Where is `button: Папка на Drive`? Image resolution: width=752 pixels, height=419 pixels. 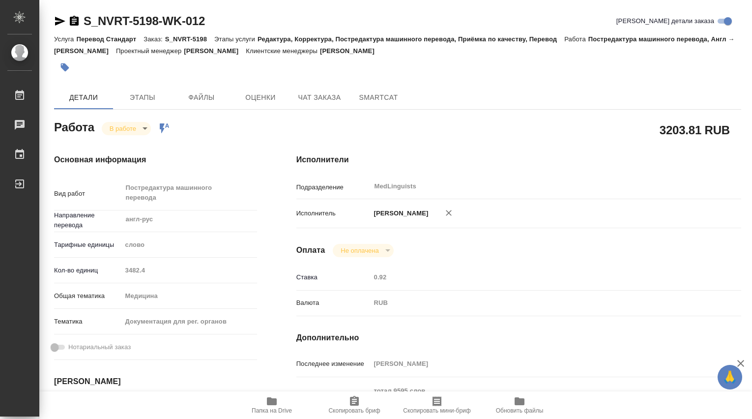
button: Папка на Drive is located at coordinates (272, 405).